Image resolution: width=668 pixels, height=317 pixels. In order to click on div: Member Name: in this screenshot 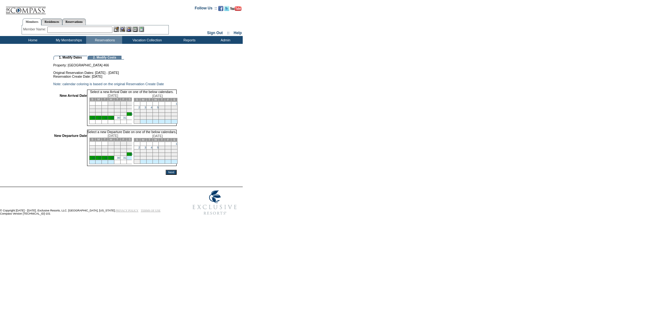, I will do `click(35, 29)`.